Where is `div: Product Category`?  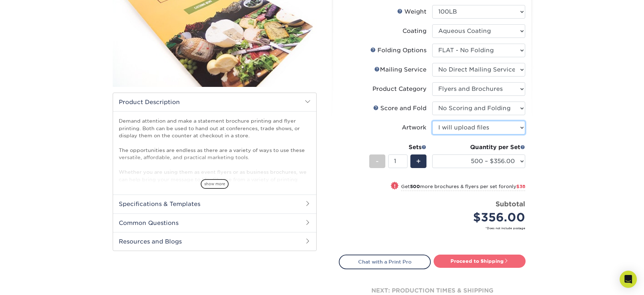
div: Product Category is located at coordinates (400, 89).